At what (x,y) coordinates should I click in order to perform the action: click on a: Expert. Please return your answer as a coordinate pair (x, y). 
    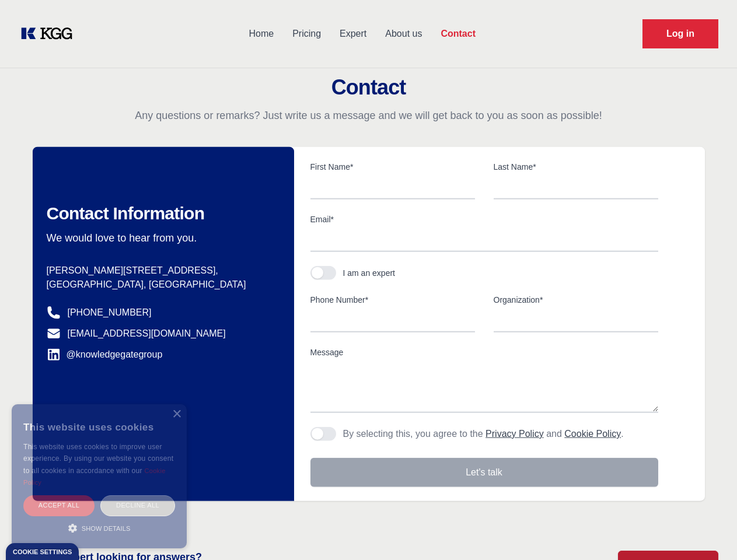
    Looking at the image, I should click on (353, 34).